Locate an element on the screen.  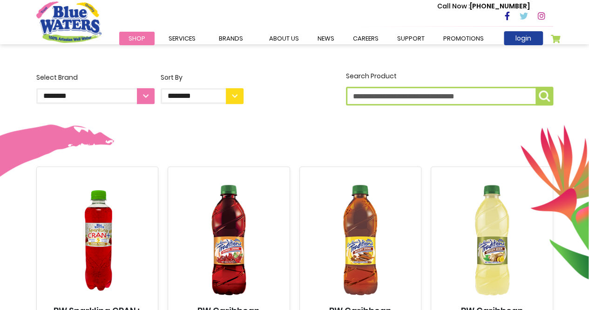
a: News is located at coordinates (326, 38).